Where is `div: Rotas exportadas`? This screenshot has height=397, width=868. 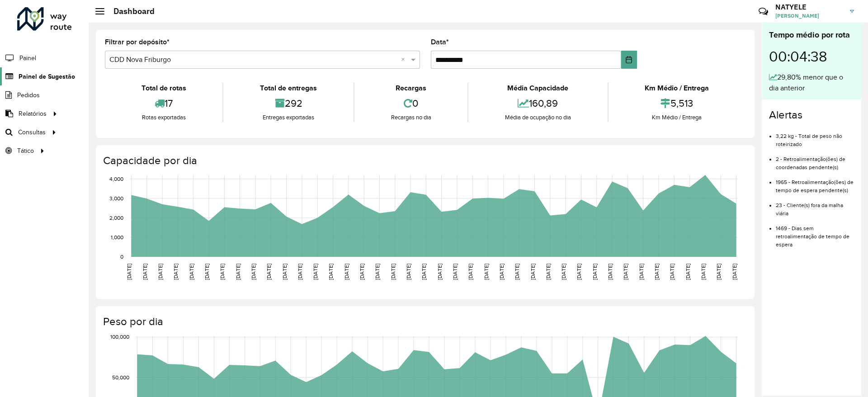 div: Rotas exportadas is located at coordinates (164, 118).